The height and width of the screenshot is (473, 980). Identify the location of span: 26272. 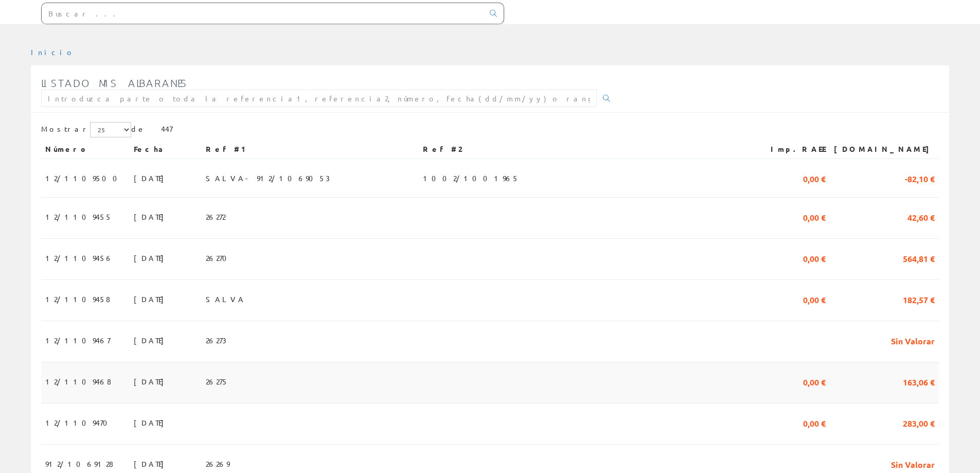
(215, 217).